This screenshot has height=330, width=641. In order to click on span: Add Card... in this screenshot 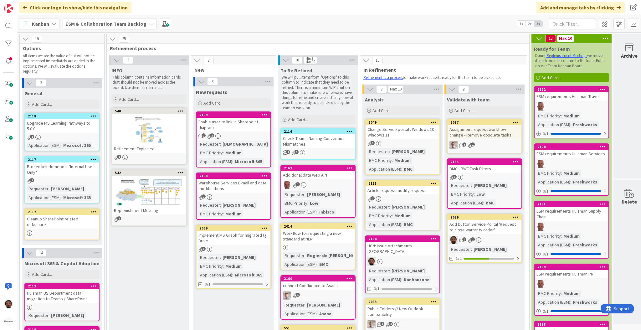, I will do `click(298, 120)`.